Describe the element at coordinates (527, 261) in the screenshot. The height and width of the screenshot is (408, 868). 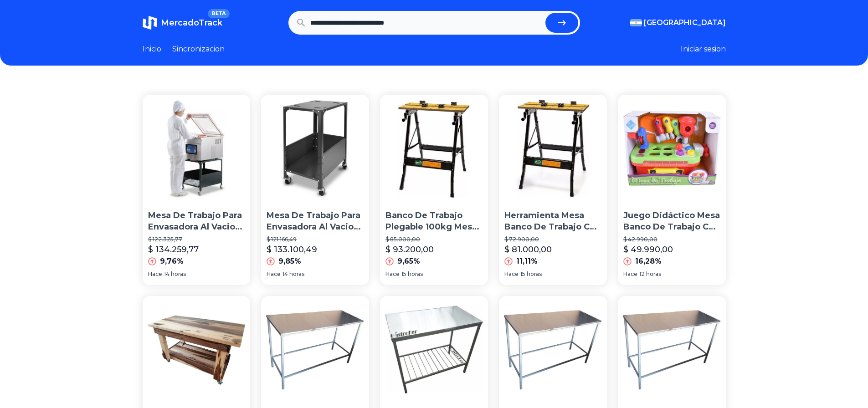
I see `p: 11,11%` at that location.